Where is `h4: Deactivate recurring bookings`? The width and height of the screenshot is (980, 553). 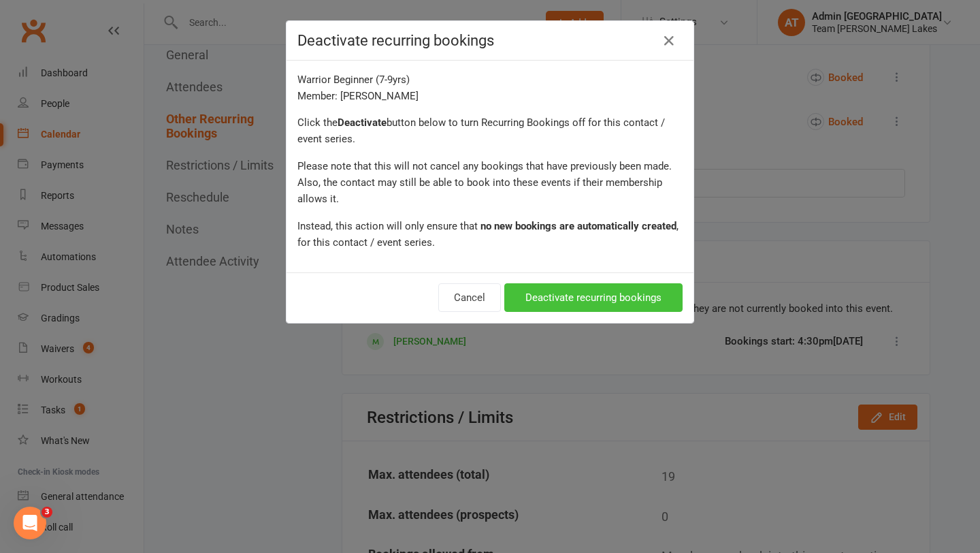 h4: Deactivate recurring bookings is located at coordinates (490, 40).